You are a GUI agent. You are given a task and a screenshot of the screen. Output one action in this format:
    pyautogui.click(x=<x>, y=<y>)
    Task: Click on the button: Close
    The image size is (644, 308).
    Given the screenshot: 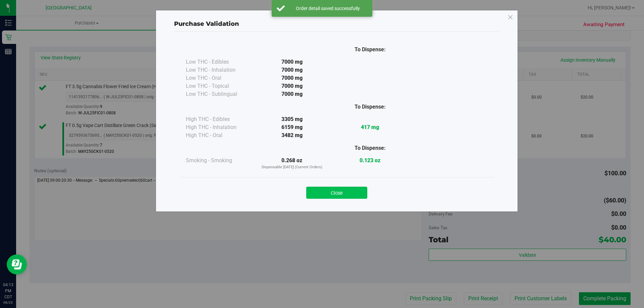 What is the action you would take?
    pyautogui.click(x=337, y=193)
    